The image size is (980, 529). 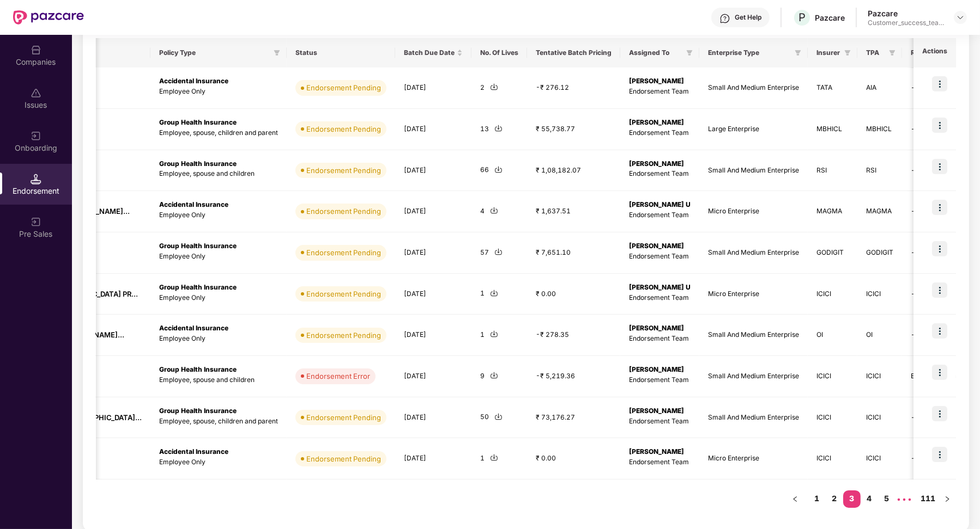 I want to click on li: 111, so click(x=927, y=499).